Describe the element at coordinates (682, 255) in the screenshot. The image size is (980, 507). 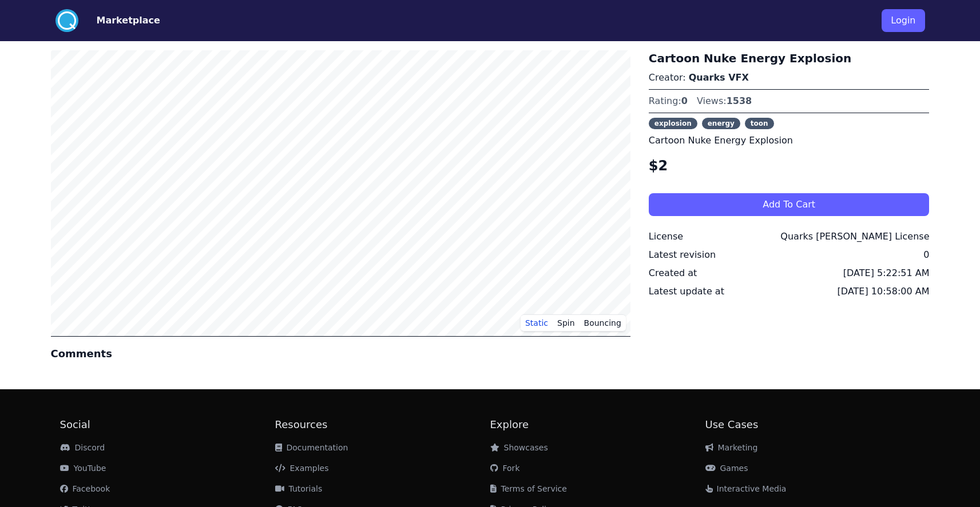
I see `div: Latest revision` at that location.